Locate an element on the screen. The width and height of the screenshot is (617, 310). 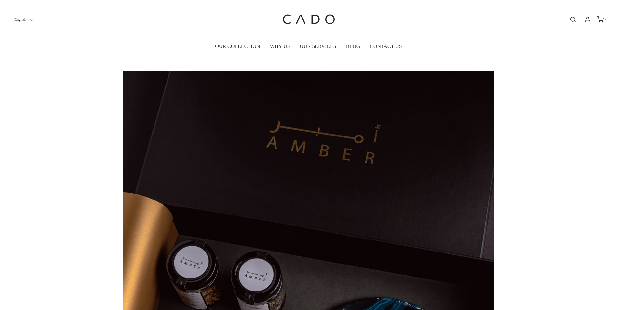
a: CONTACT US is located at coordinates (386, 46).